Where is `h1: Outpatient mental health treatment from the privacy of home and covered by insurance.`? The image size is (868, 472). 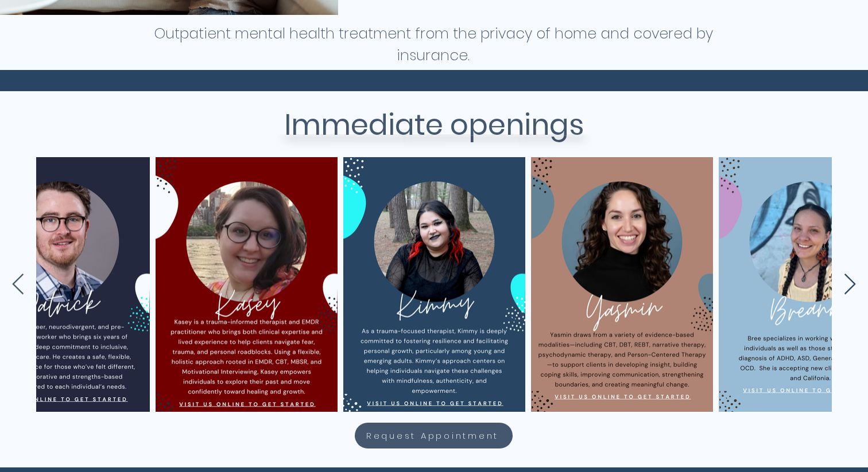
h1: Outpatient mental health treatment from the privacy of home and covered by insurance. is located at coordinates (433, 45).